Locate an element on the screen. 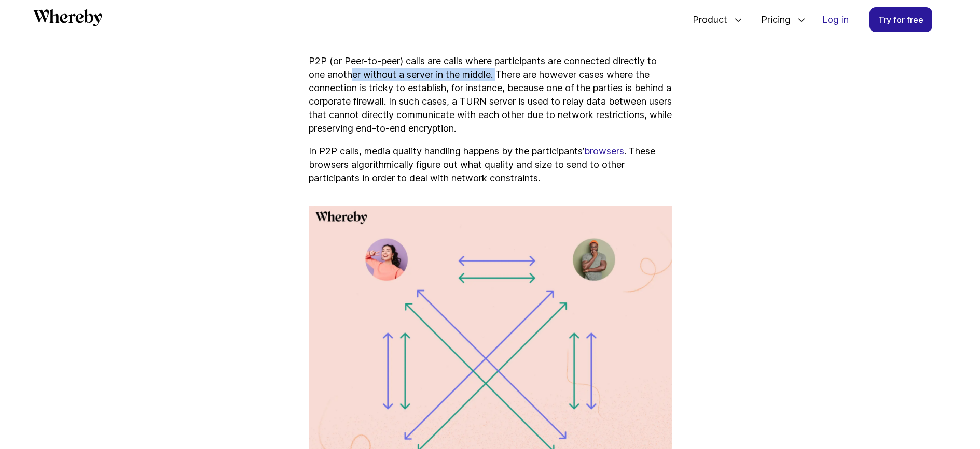  span: Pricing is located at coordinates (771, 19).